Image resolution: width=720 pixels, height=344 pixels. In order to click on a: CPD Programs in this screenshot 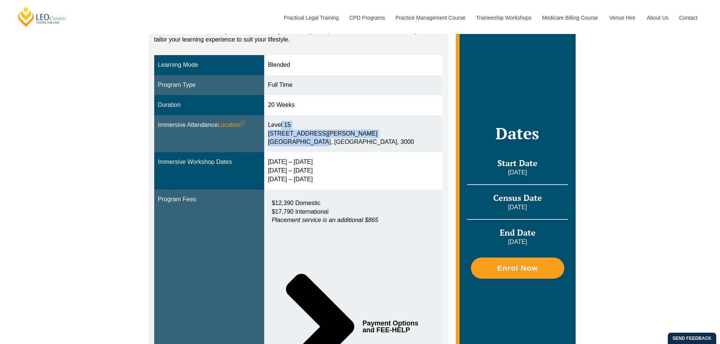, I will do `click(367, 18)`.